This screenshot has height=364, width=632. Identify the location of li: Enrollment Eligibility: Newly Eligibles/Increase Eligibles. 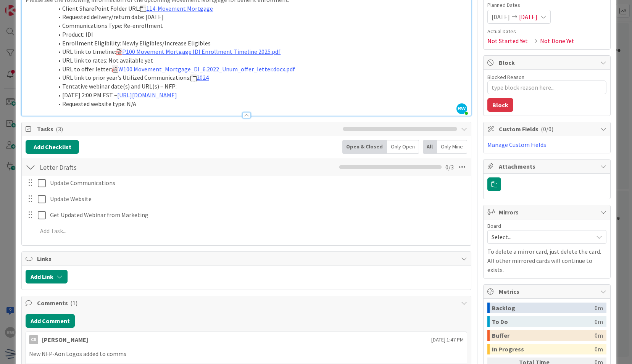
(251, 43).